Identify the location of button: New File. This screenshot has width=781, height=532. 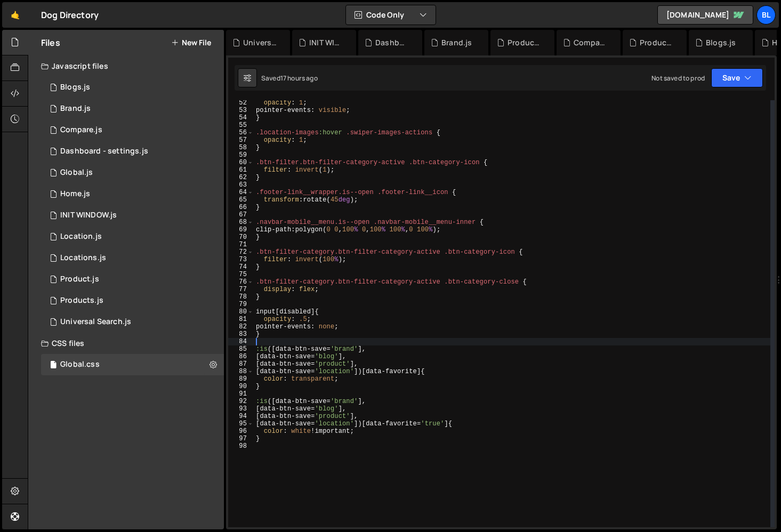
(191, 43).